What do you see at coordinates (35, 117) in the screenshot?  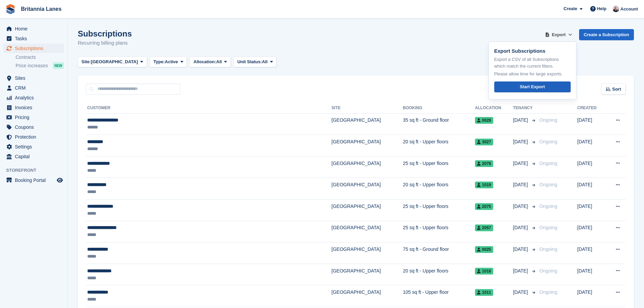 I see `span: Pricing` at bounding box center [35, 117].